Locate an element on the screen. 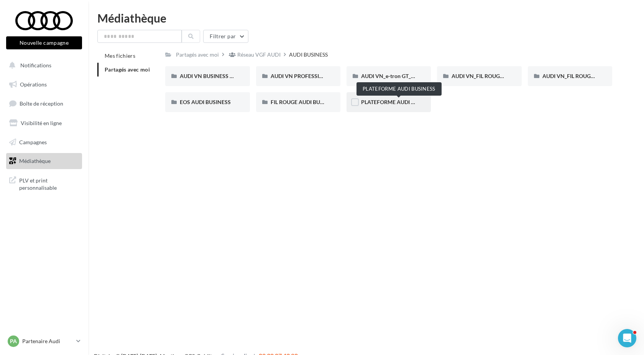 The image size is (644, 355). a: Médiathèque is located at coordinates (44, 161).